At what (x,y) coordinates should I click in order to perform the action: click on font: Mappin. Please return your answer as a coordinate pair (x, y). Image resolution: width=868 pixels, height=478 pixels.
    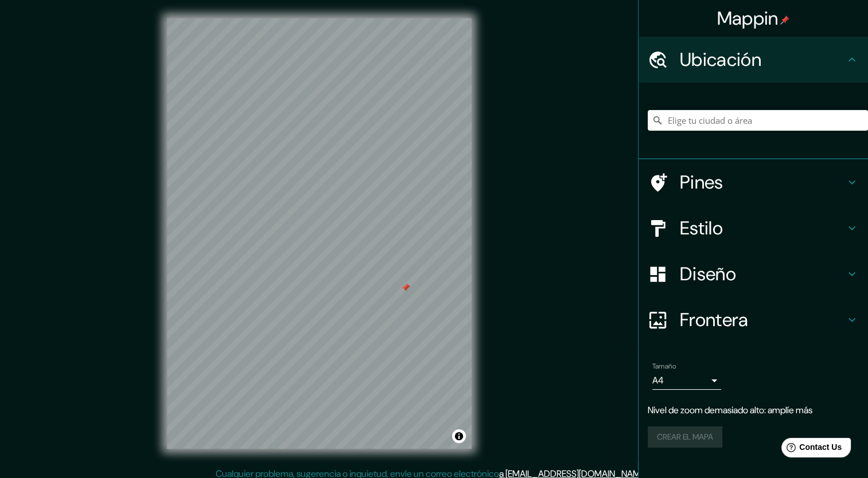
    Looking at the image, I should click on (747, 18).